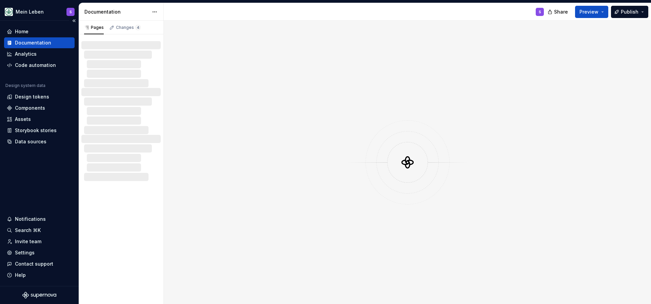 This screenshot has width=651, height=304. What do you see at coordinates (630, 12) in the screenshot?
I see `span: Publish` at bounding box center [630, 12].